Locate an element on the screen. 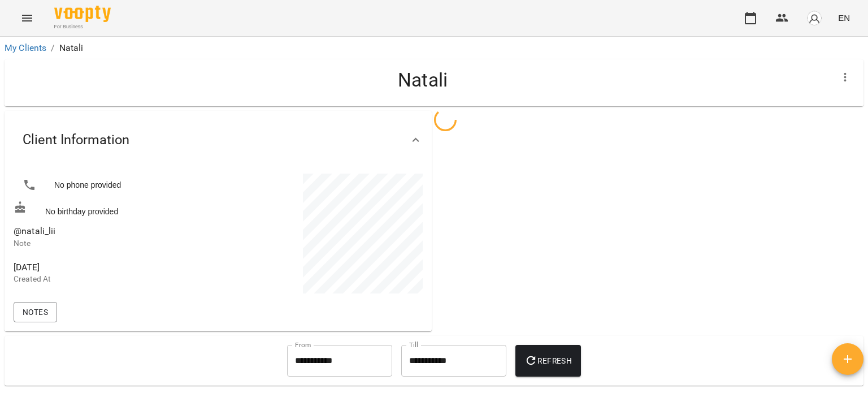  span: @natali_lii is located at coordinates (34, 231).